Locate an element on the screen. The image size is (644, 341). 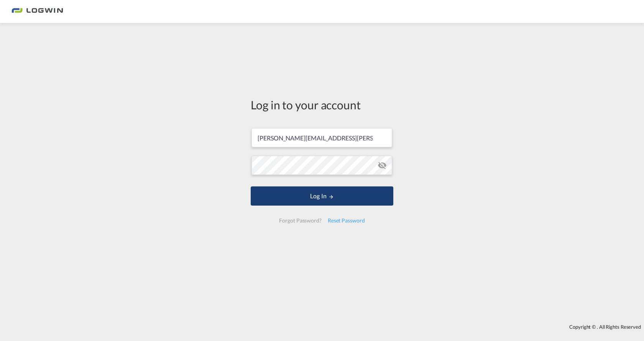
div: Reset Password is located at coordinates (346, 221).